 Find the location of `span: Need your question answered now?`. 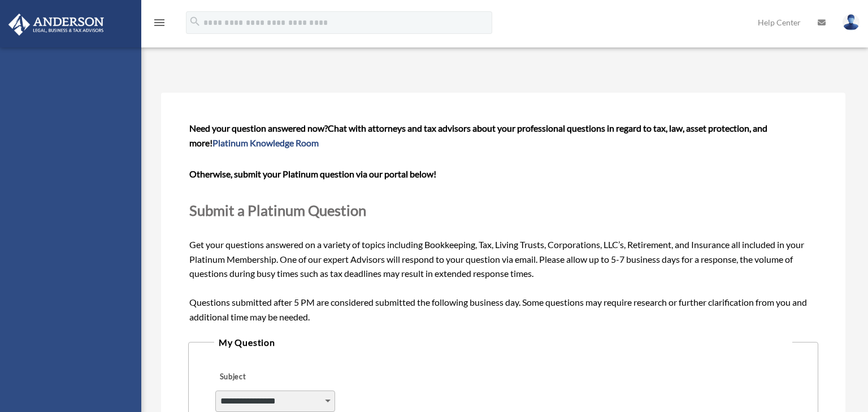

span: Need your question answered now? is located at coordinates (258, 127).